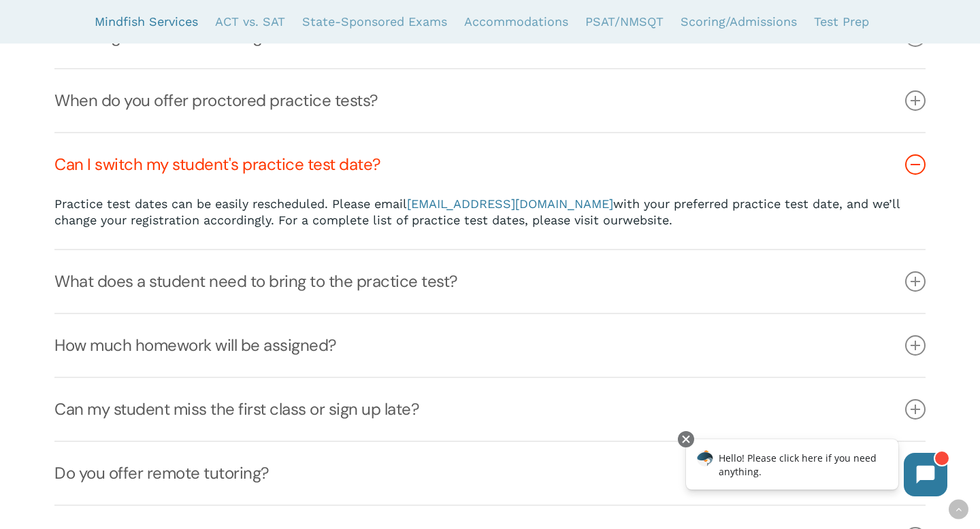  What do you see at coordinates (646, 220) in the screenshot?
I see `a: website` at bounding box center [646, 220].